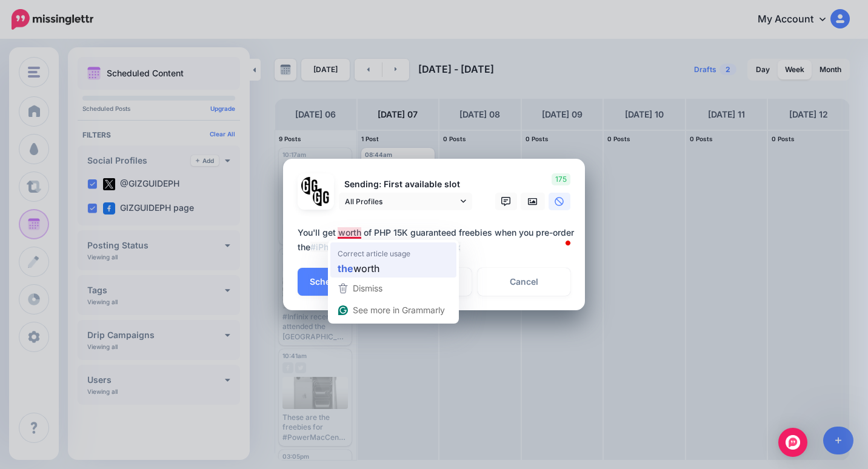 This screenshot has height=469, width=868. Describe the element at coordinates (792, 442) in the screenshot. I see `div: Open Intercom Messenger` at that location.